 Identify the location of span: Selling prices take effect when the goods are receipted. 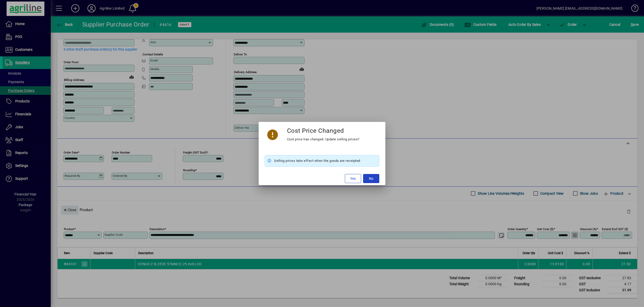
(317, 161).